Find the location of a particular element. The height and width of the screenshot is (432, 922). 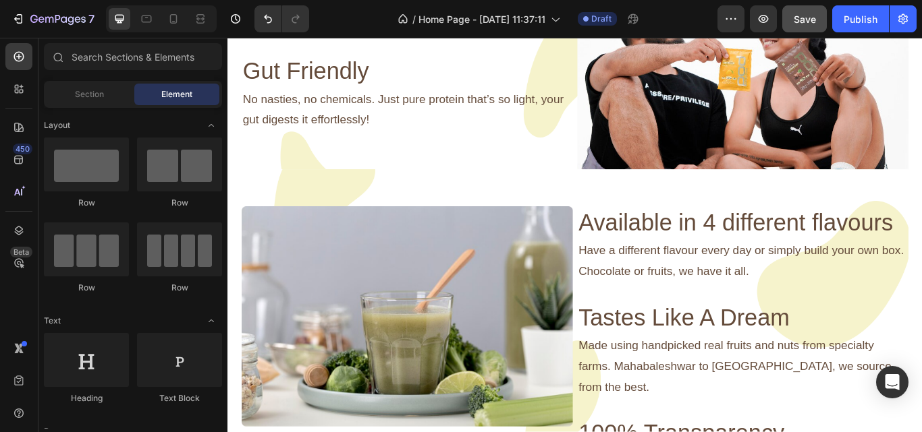

span: Draft is located at coordinates (601, 19).